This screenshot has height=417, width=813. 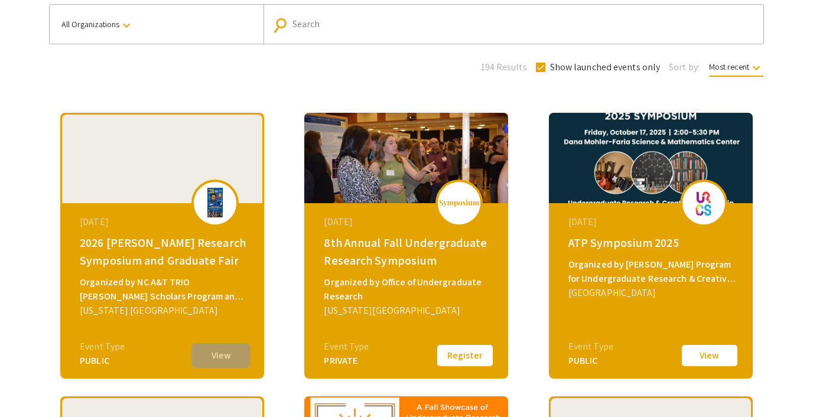 What do you see at coordinates (346, 361) in the screenshot?
I see `div: PRIVATE` at bounding box center [346, 361].